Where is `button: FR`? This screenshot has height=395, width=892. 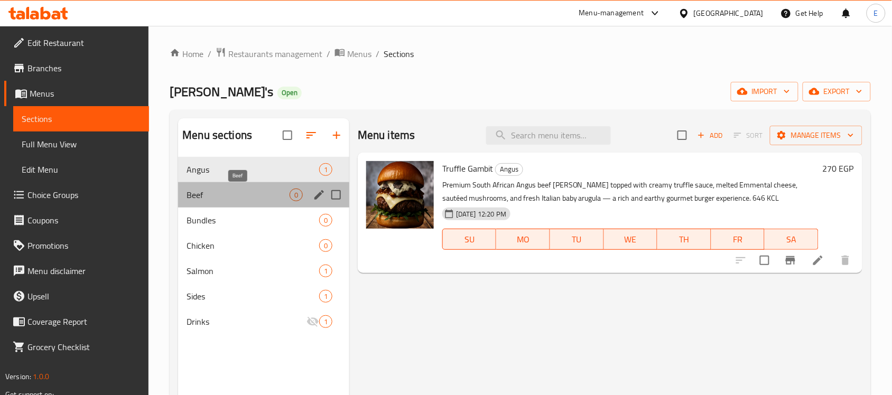
button: FR is located at coordinates (739, 240).